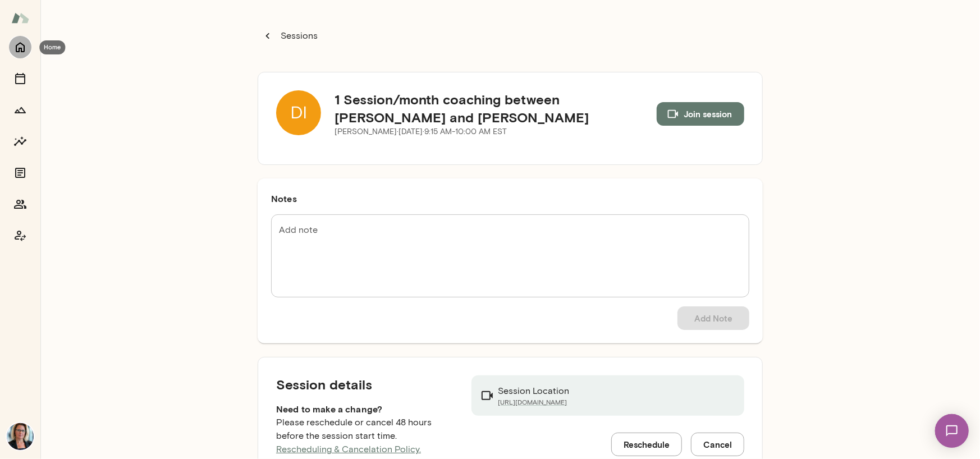 The image size is (980, 459). I want to click on img: Mento, so click(20, 18).